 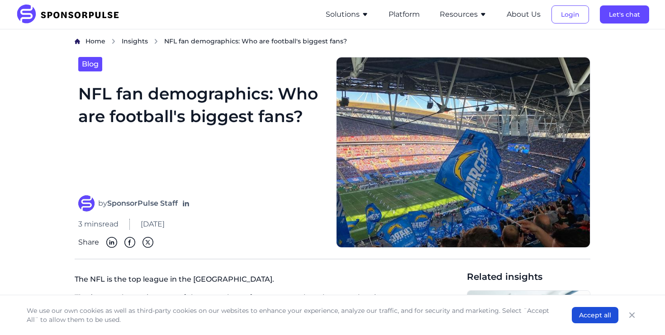 I want to click on button: Let's chat, so click(x=625, y=14).